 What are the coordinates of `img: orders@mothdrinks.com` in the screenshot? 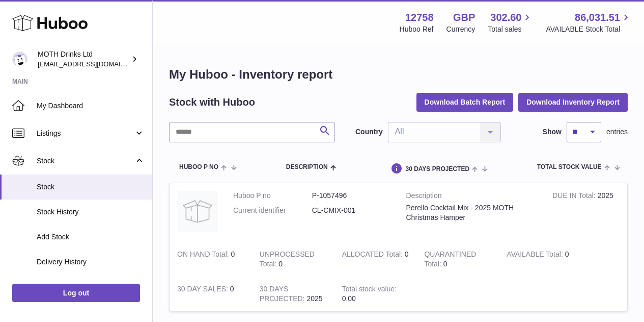 It's located at (20, 59).